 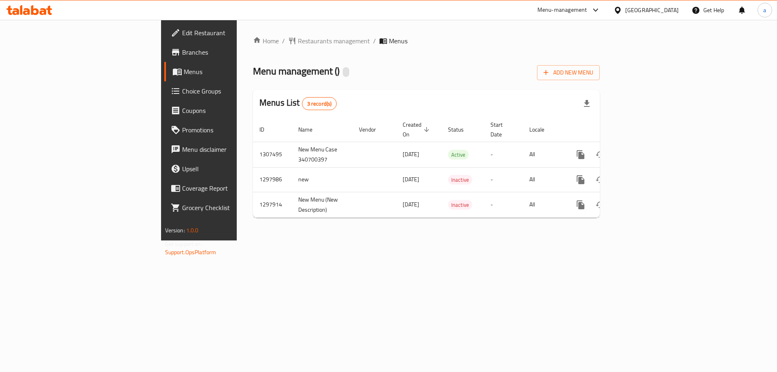 I want to click on a: Edit Restaurant, so click(x=227, y=33).